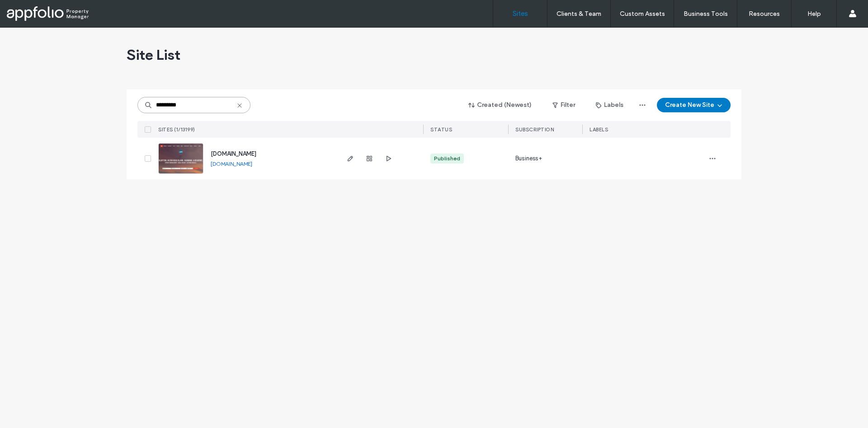 Image resolution: width=868 pixels, height=428 pixels. What do you see at coordinates (610, 105) in the screenshot?
I see `button: Labels` at bounding box center [610, 105].